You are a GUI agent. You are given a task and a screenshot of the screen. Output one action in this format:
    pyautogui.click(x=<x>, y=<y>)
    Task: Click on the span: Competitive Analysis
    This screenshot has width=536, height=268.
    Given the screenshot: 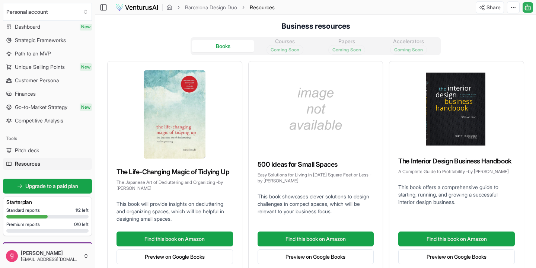 What is the action you would take?
    pyautogui.click(x=39, y=120)
    